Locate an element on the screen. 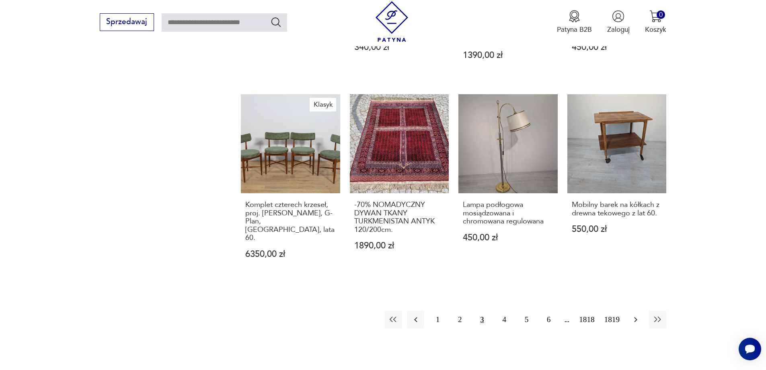  p: 1890,00 zł is located at coordinates (400, 245).